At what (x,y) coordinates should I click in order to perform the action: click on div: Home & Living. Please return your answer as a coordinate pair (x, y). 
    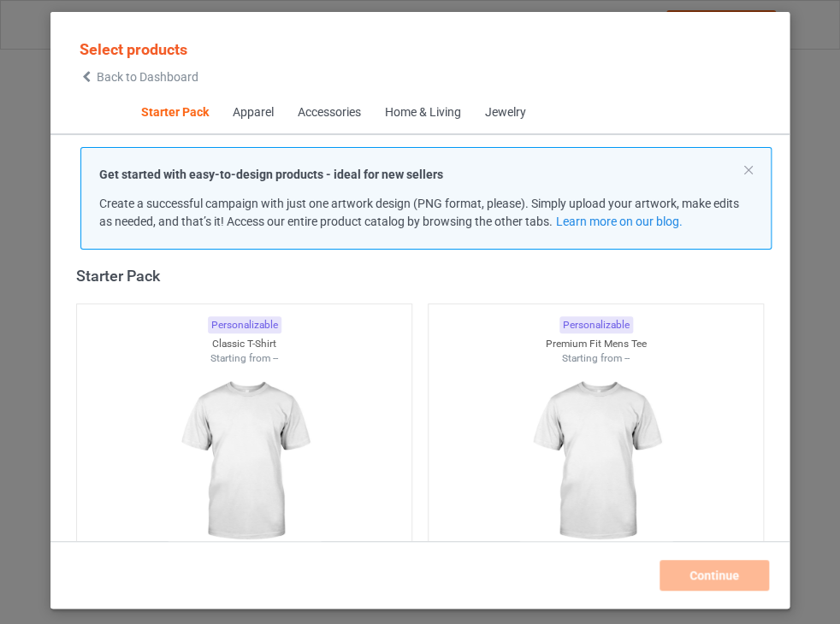
    Looking at the image, I should click on (422, 113).